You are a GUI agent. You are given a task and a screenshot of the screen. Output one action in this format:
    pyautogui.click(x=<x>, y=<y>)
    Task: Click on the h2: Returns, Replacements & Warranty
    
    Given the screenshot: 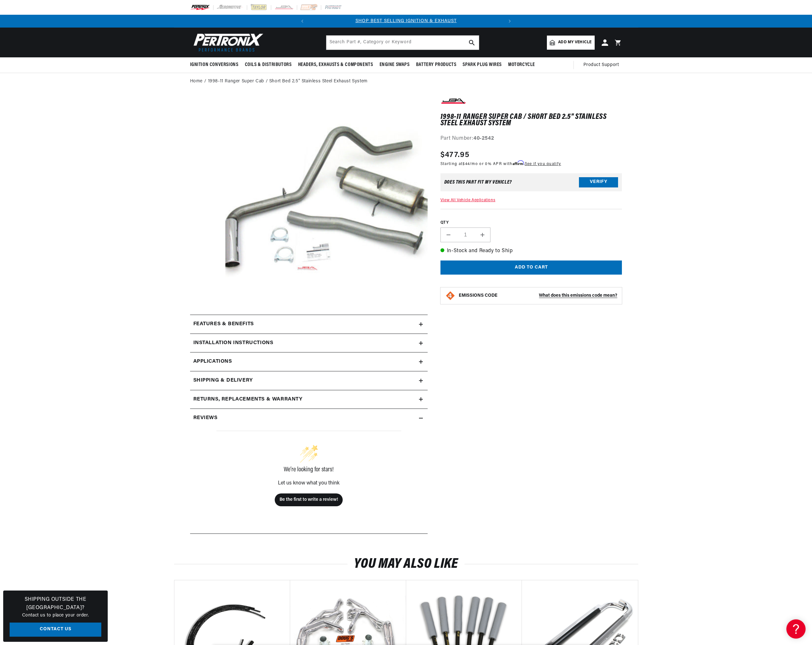 What is the action you would take?
    pyautogui.click(x=248, y=399)
    